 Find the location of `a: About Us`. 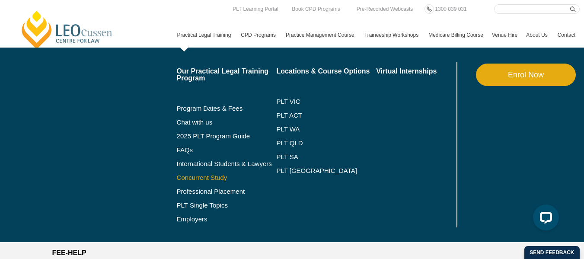

a: About Us is located at coordinates (537, 35).